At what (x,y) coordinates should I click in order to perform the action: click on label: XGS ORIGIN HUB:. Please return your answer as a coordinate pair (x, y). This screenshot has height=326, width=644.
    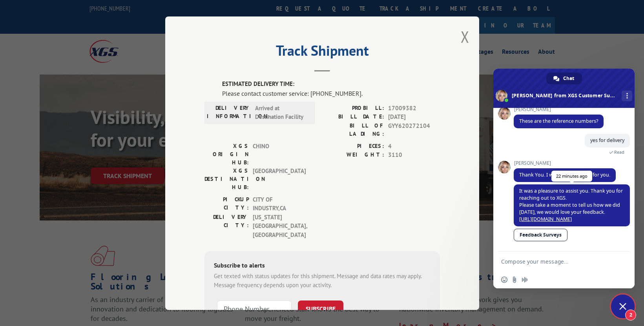
    Looking at the image, I should click on (227, 154).